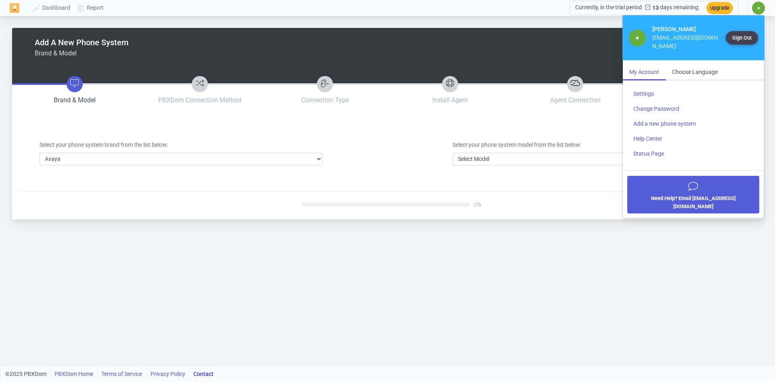  Describe the element at coordinates (15, 8) in the screenshot. I see `img: Logo` at that location.